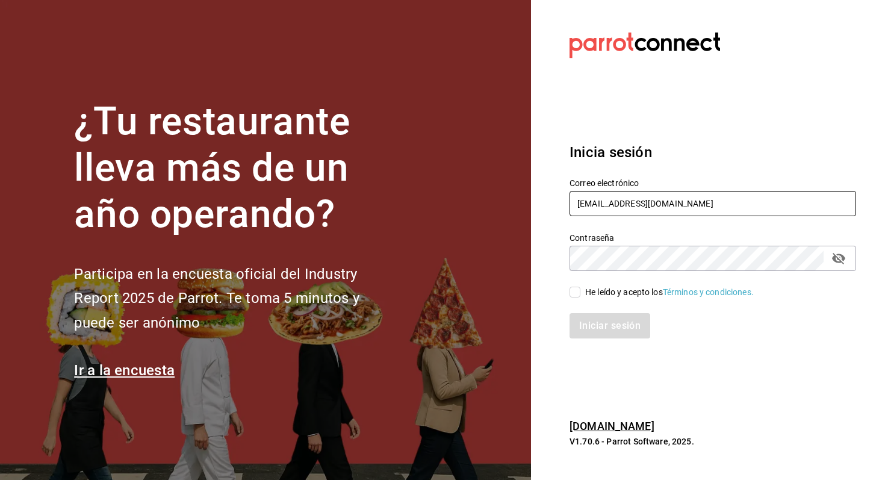 The width and height of the screenshot is (885, 480). Describe the element at coordinates (124, 370) in the screenshot. I see `a: Ir a la encuesta` at that location.